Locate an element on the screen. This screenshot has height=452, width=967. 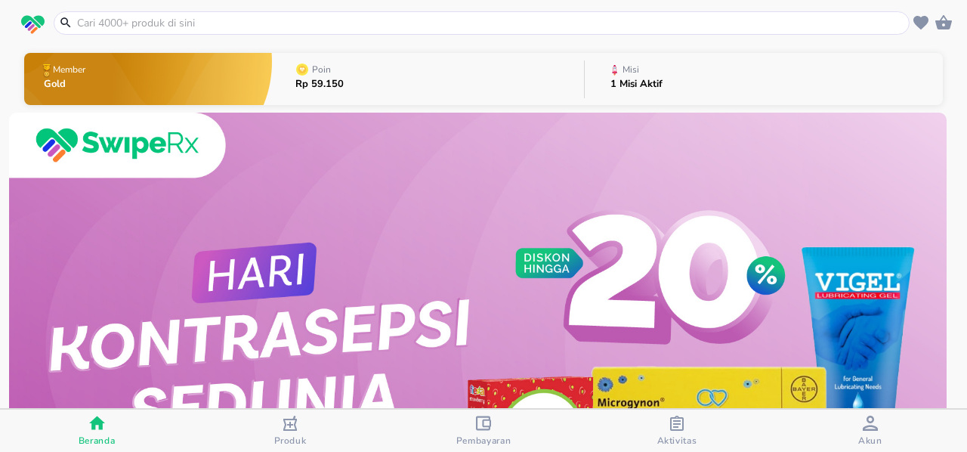
p: 1 Misi Aktif is located at coordinates (636, 84).